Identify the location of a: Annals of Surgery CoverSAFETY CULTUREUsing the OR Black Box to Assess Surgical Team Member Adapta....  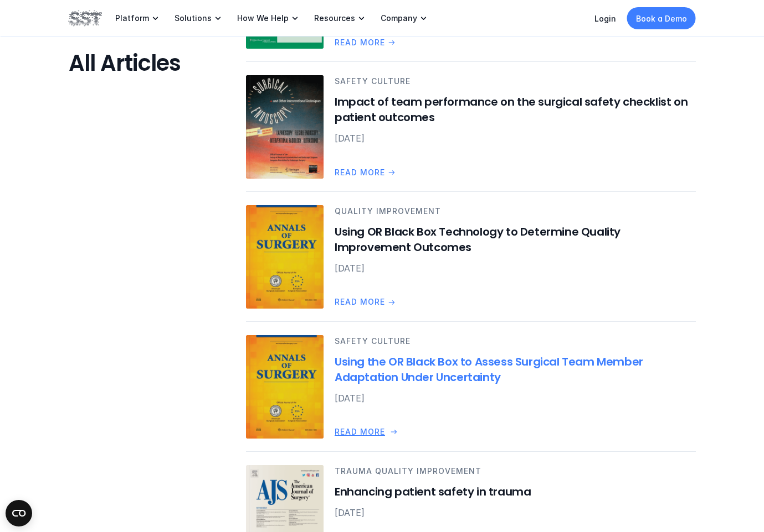
(471, 387).